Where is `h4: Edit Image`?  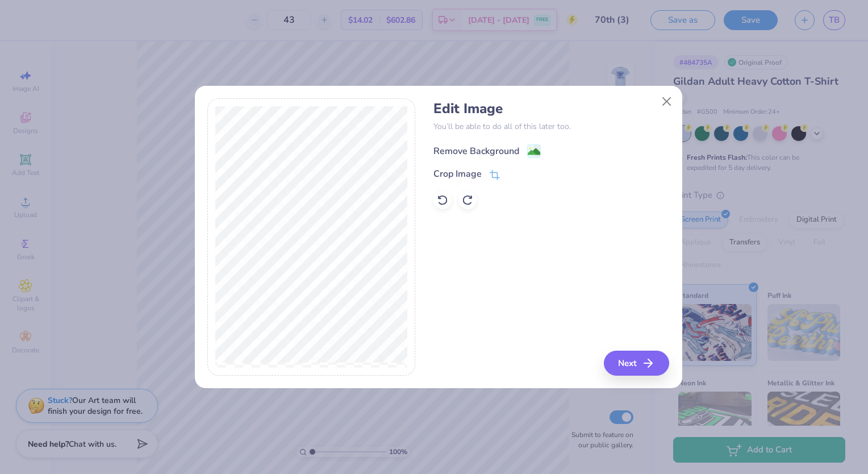
h4: Edit Image is located at coordinates (551, 109).